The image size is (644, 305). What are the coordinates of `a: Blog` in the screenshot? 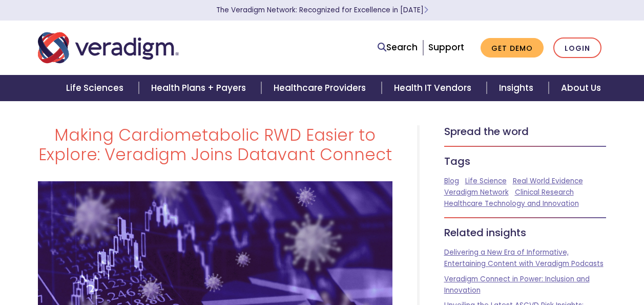 It's located at (451, 181).